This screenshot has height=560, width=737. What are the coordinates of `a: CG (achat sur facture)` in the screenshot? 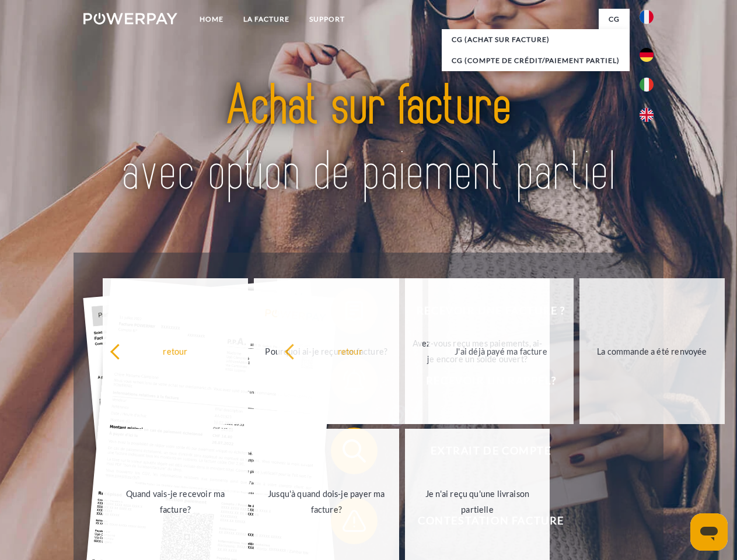 It's located at (536, 40).